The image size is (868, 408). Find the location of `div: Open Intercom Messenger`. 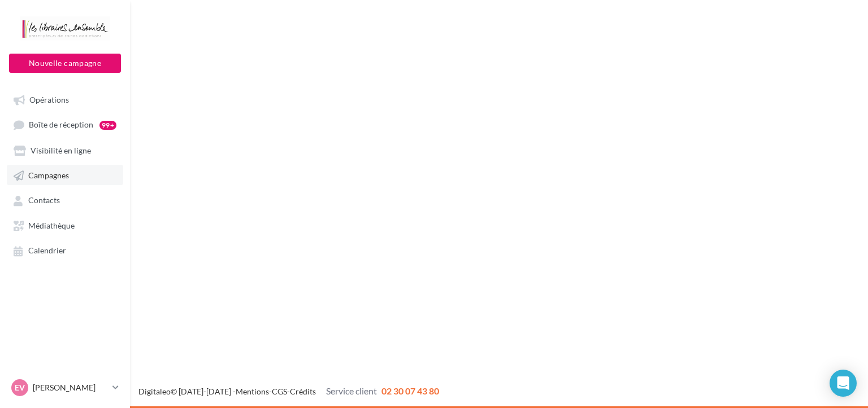

div: Open Intercom Messenger is located at coordinates (843, 384).